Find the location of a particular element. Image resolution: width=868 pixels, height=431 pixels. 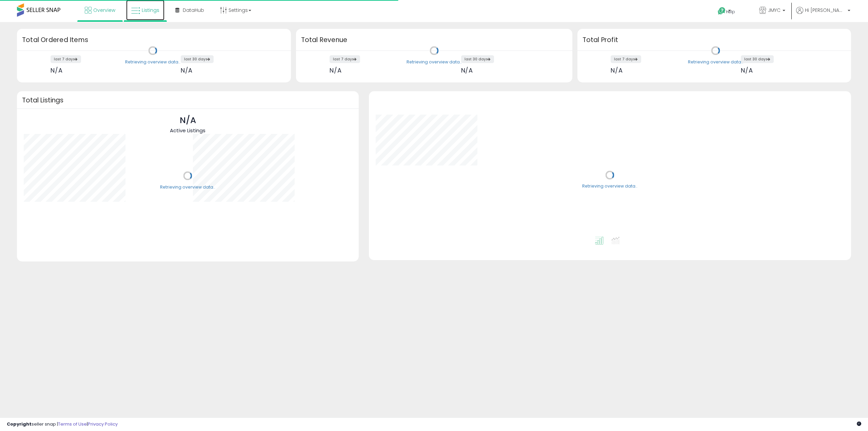

span: Help is located at coordinates (731, 12).